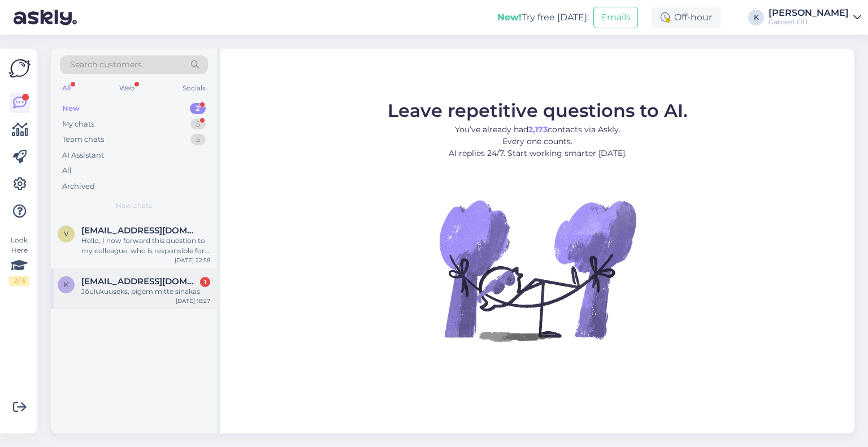 This screenshot has height=447, width=868. Describe the element at coordinates (106, 64) in the screenshot. I see `span: Search customers` at that location.